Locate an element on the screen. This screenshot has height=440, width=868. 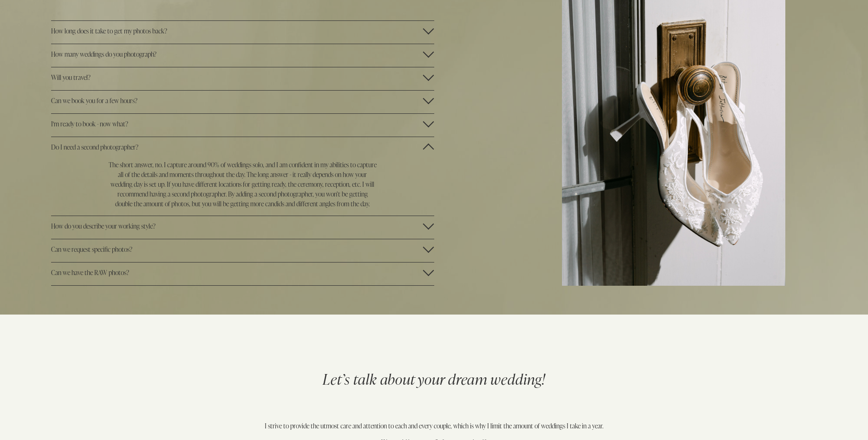
span: Can we have the RAW photos? is located at coordinates (237, 273).